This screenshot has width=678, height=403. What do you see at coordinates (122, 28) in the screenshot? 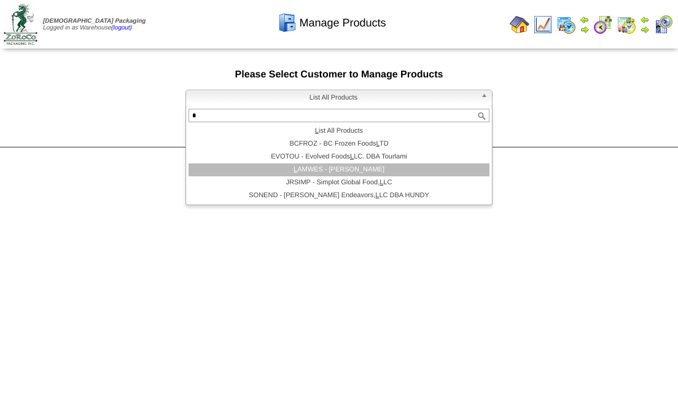
I see `a: (logout)` at bounding box center [122, 28].